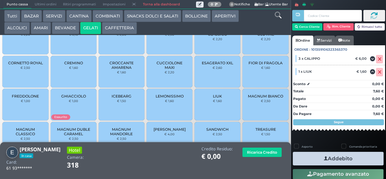  What do you see at coordinates (300, 99) in the screenshot?
I see `strong: Pagato` at bounding box center [300, 99].